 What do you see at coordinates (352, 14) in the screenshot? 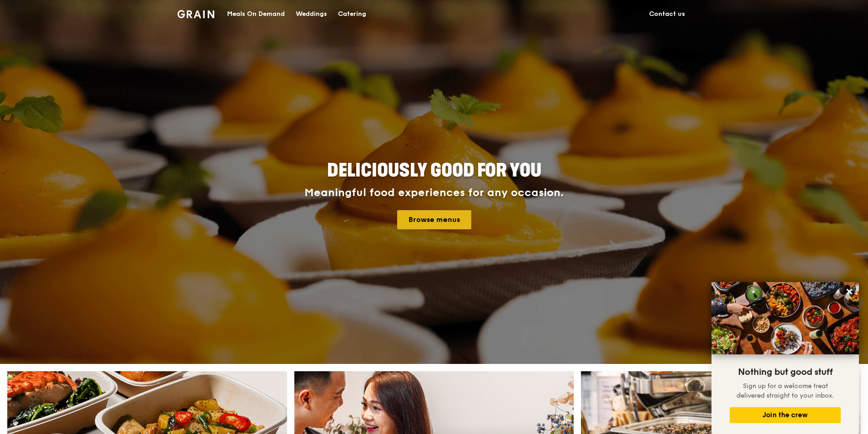
I see `a: Catering` at bounding box center [352, 14].